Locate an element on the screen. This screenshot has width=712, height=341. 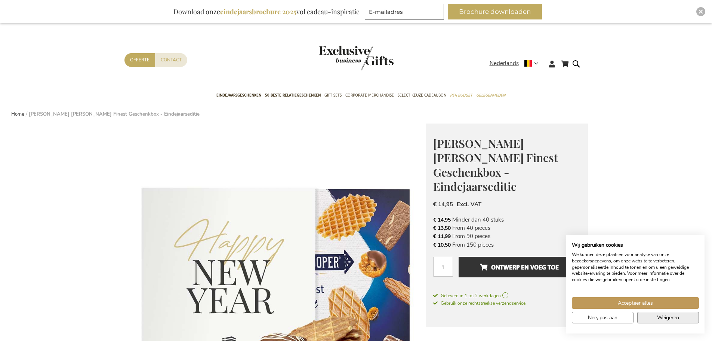
span: Weigeren is located at coordinates (668, 317).